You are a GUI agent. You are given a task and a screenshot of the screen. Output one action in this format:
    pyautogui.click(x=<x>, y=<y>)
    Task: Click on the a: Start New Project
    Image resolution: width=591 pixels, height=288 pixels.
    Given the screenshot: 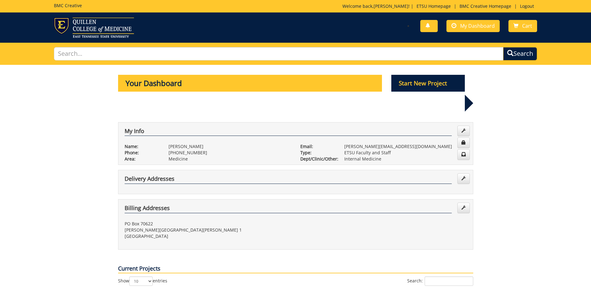 What is the action you would take?
    pyautogui.click(x=428, y=83)
    